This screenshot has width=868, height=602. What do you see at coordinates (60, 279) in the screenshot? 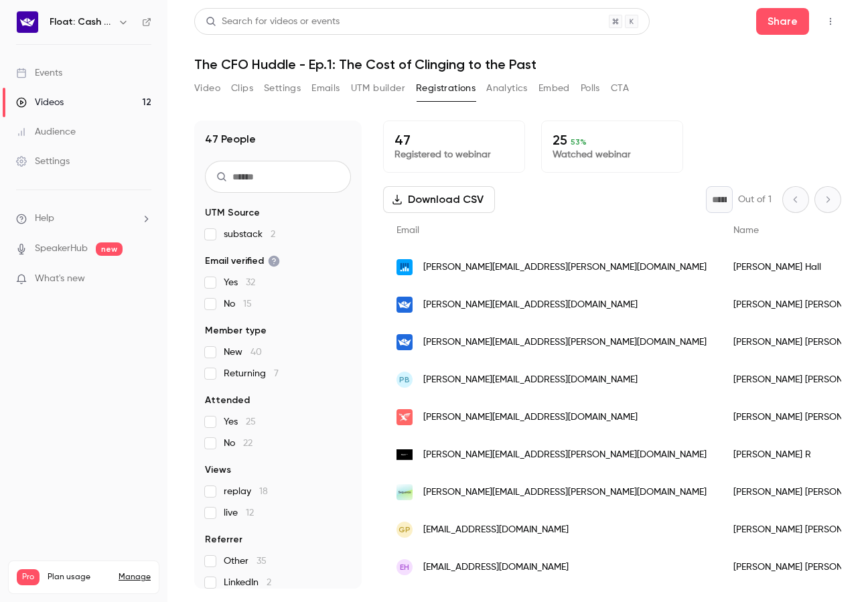
I see `span: What's new` at bounding box center [60, 279].